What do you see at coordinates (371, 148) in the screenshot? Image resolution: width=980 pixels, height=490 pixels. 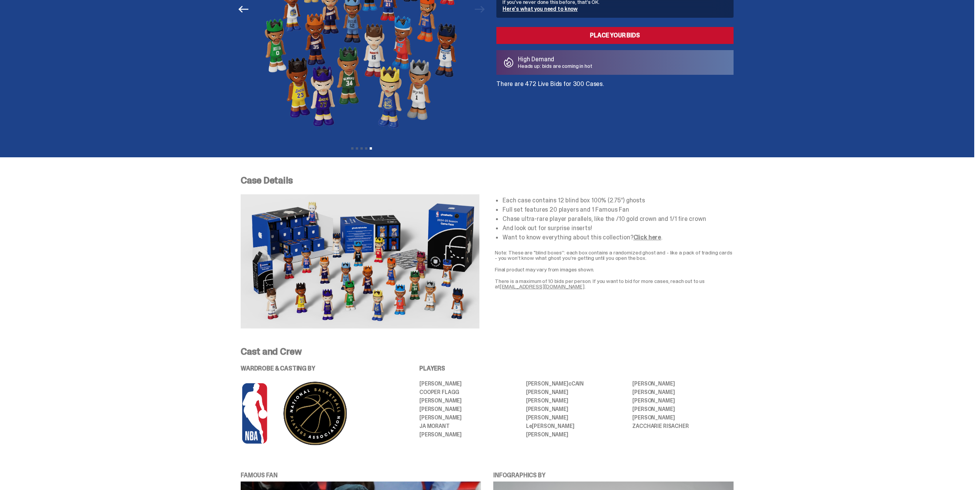 I see `button: View slide 5` at bounding box center [371, 148].